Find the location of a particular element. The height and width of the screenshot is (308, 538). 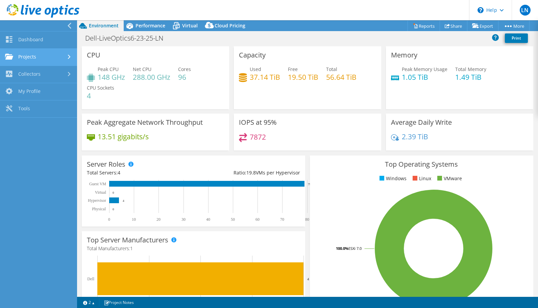

h3: Top Operating Systems is located at coordinates (422, 164).